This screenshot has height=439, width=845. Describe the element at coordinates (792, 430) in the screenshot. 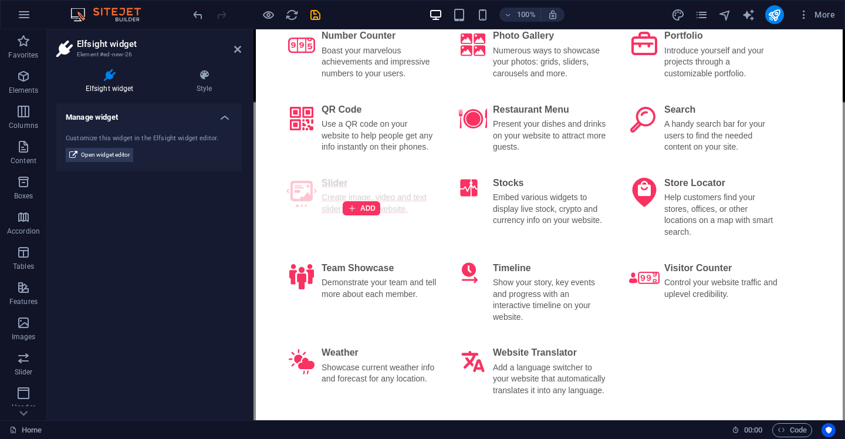

I see `button: Code` at that location.